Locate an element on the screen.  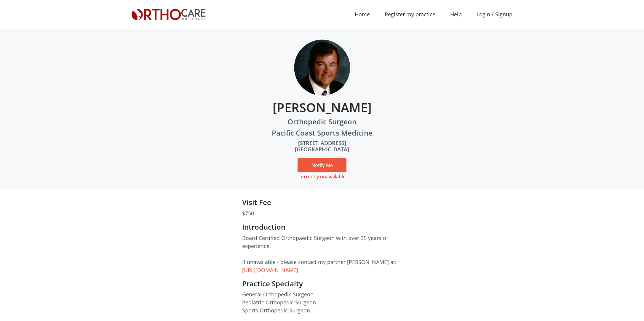
a: Register my practice is located at coordinates (410, 14).